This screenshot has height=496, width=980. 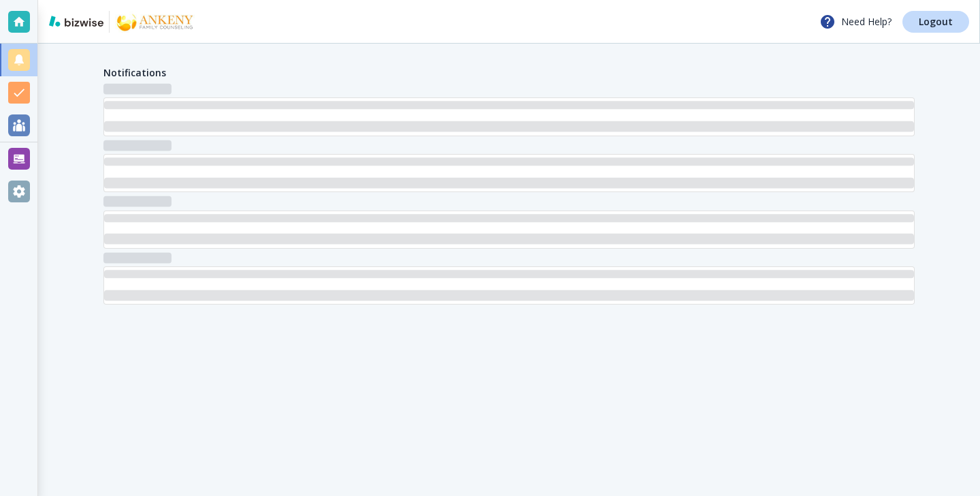 What do you see at coordinates (155, 22) in the screenshot?
I see `img: Ankeny Family Counseling` at bounding box center [155, 22].